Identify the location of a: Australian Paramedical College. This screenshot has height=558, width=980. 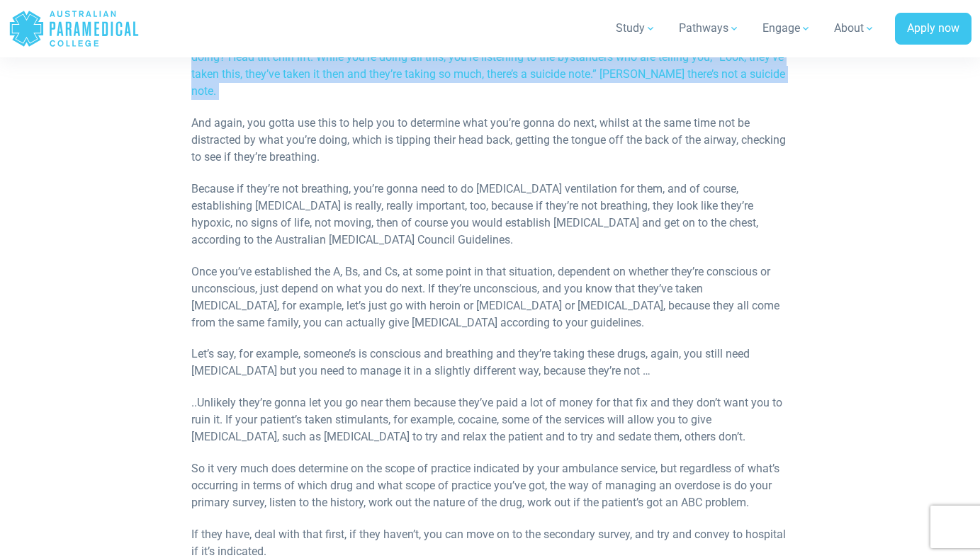
(74, 29).